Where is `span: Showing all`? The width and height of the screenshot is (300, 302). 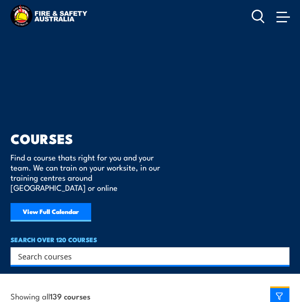
span: Showing all is located at coordinates (50, 295).